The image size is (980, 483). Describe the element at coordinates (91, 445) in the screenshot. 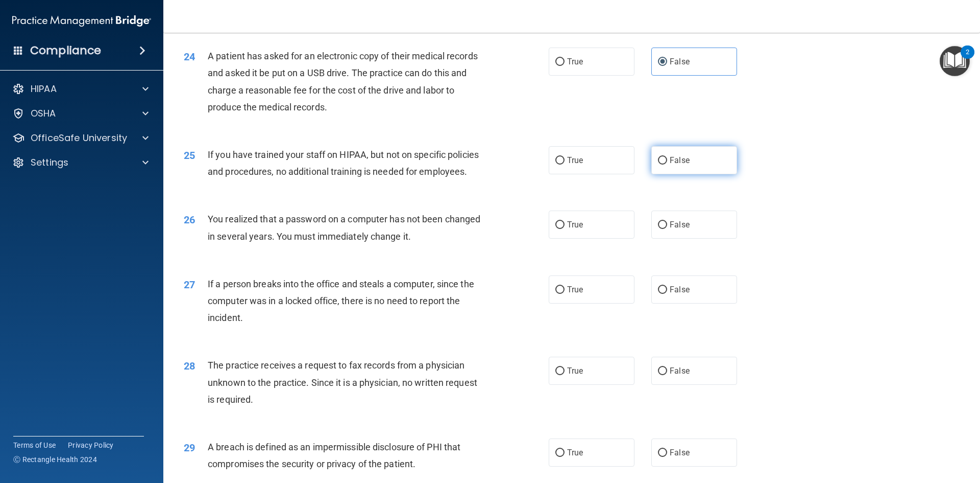

I see `a: Privacy Policy` at that location.